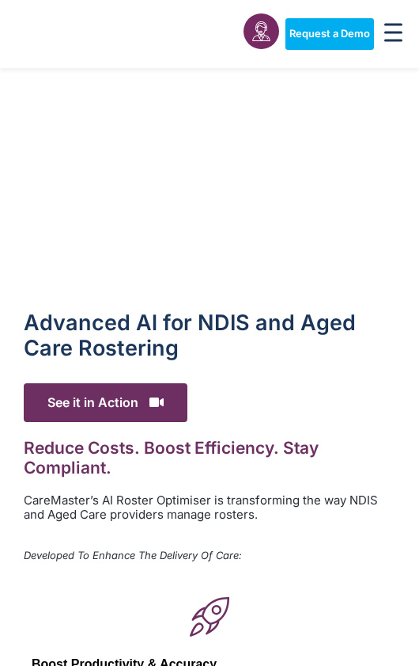 The width and height of the screenshot is (419, 666). Describe the element at coordinates (133, 555) in the screenshot. I see `em: Developed To Enhance The Delivery Of Care:` at that location.